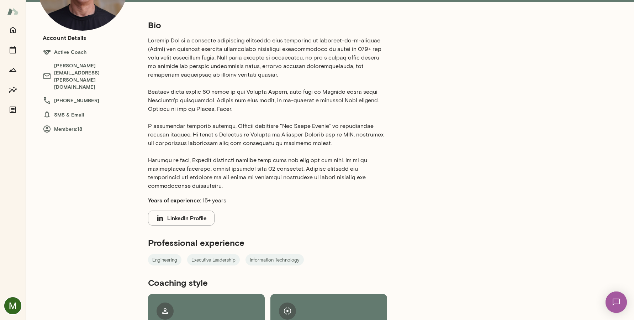  I want to click on p: Loremip Dol si a consecte adipiscing elitseddo eius temporinc ut laboreet-do-m-aliquae (AdmI) ven..., so click(268, 113).